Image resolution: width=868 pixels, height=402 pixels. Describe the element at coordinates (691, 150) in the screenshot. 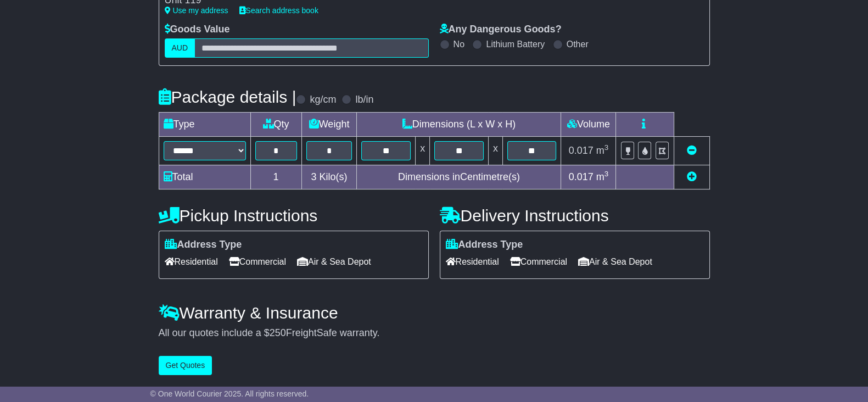

I see `a: Remove this item` at that location.